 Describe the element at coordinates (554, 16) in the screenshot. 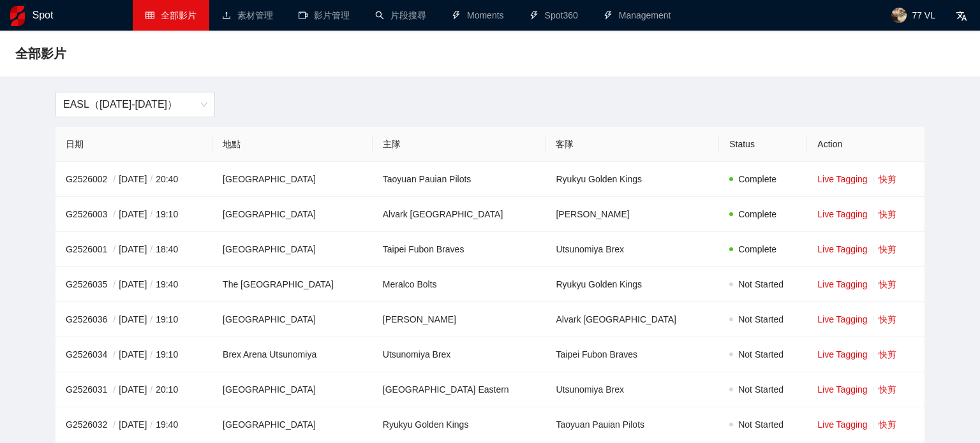

I see `a: thunderboltSpot360` at that location.